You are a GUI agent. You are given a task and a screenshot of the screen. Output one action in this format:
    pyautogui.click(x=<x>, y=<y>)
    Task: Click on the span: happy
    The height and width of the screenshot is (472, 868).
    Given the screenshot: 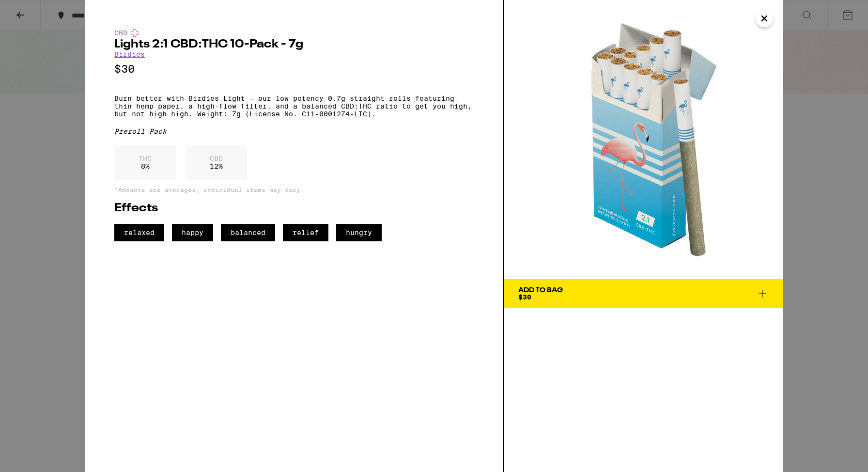 What is the action you would take?
    pyautogui.click(x=192, y=233)
    